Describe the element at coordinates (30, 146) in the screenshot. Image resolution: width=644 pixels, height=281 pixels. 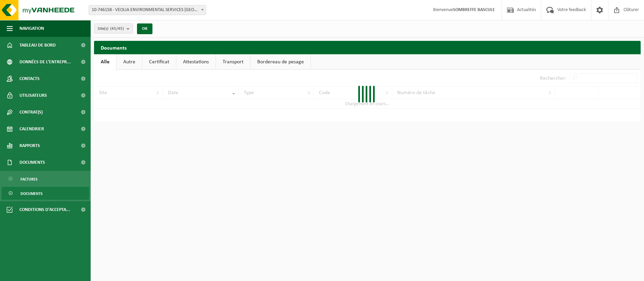
I see `span: Rapports` at that location.